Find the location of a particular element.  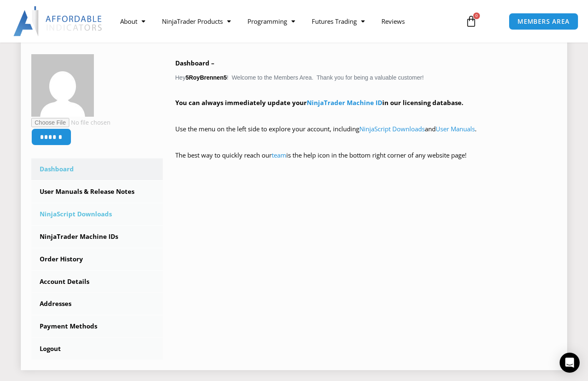

a: About is located at coordinates (132, 21).